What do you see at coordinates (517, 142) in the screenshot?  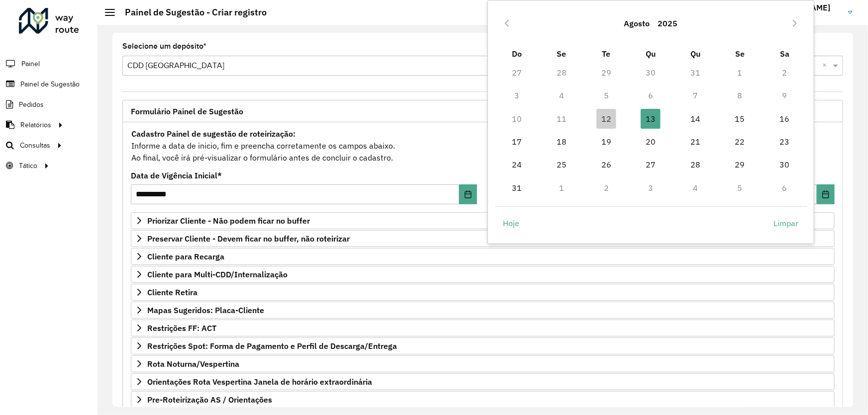 I see `td: 17` at bounding box center [517, 142].